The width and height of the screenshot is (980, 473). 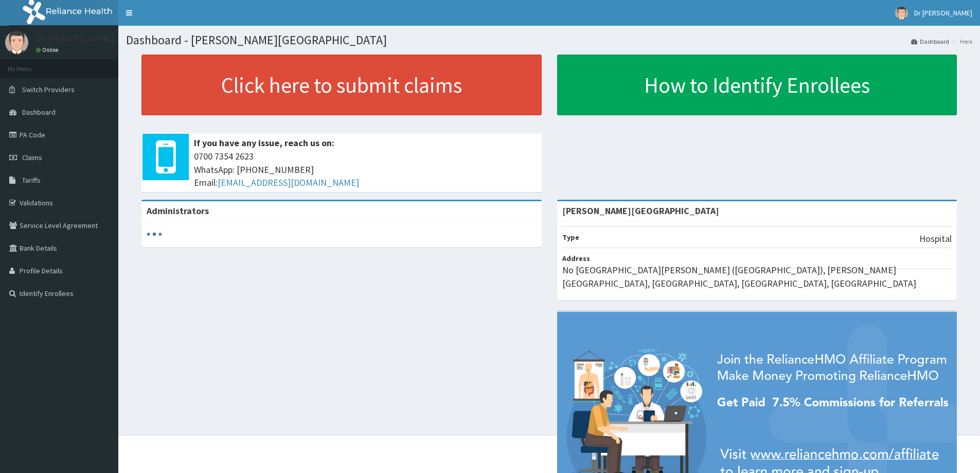 What do you see at coordinates (930, 41) in the screenshot?
I see `a: Dashboard` at bounding box center [930, 41].